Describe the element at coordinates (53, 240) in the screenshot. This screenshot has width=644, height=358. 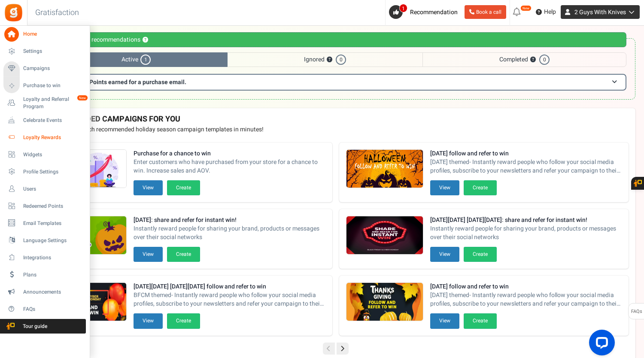
I see `span: Language Settings` at that location.